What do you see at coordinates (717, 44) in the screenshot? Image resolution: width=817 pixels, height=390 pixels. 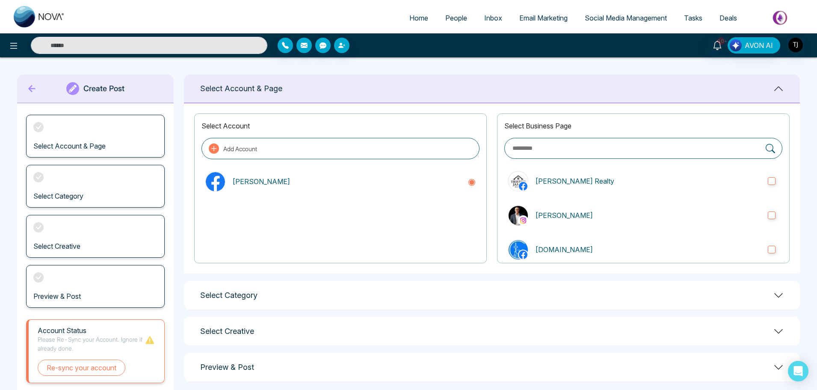 I see `a: 10+` at bounding box center [717, 44].